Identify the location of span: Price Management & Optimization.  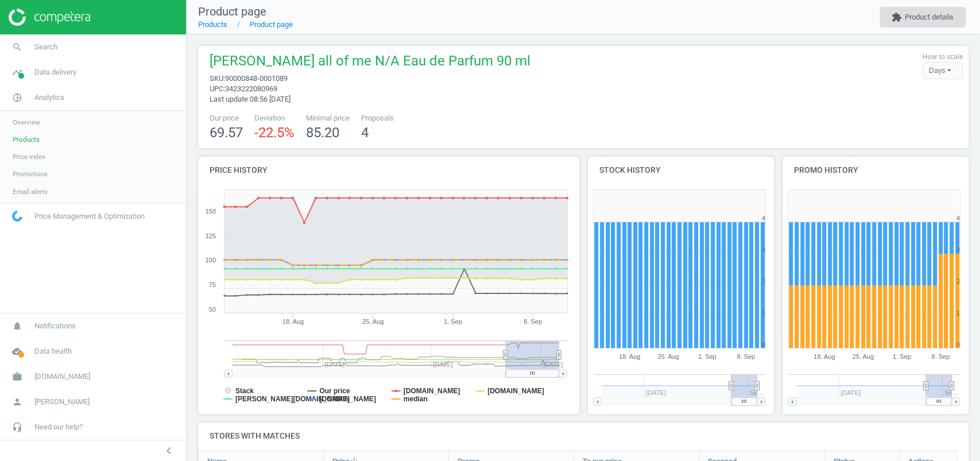
(89, 216).